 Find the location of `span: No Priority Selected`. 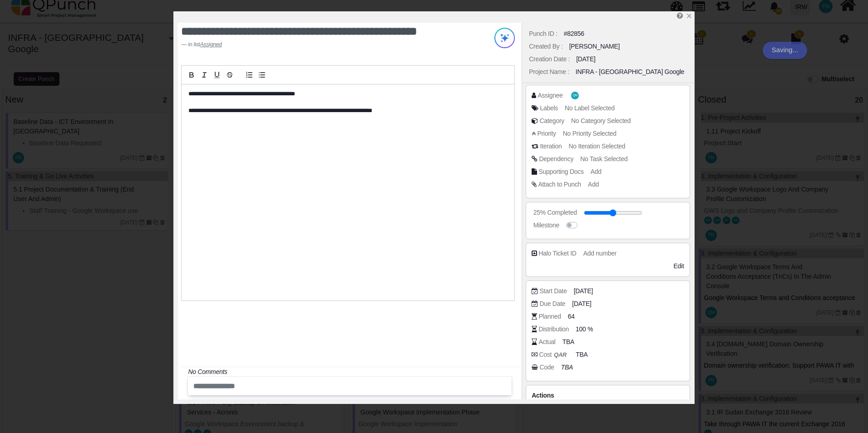

span: No Priority Selected is located at coordinates (589, 134).